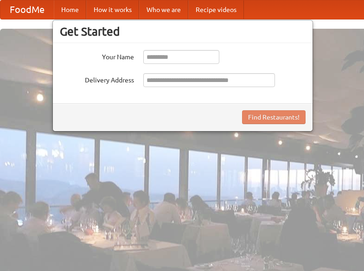 This screenshot has height=271, width=364. What do you see at coordinates (273, 117) in the screenshot?
I see `button: Find Restaurants!` at bounding box center [273, 117].